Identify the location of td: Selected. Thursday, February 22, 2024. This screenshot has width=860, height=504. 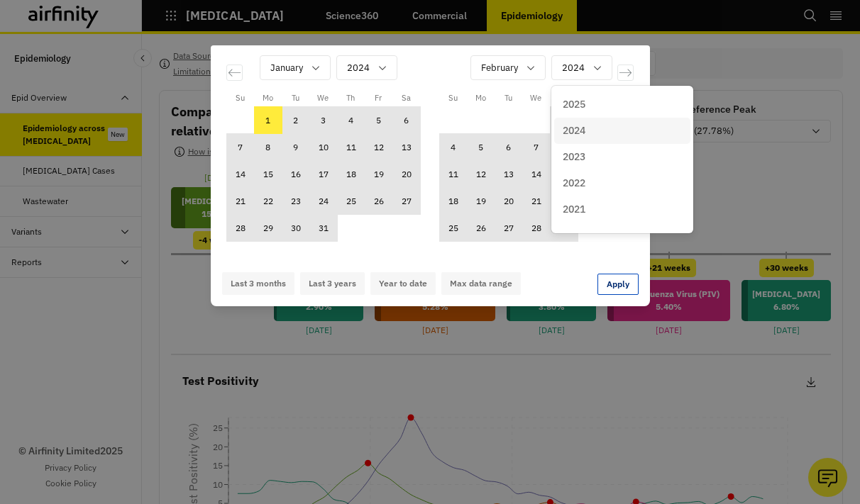
(563, 201).